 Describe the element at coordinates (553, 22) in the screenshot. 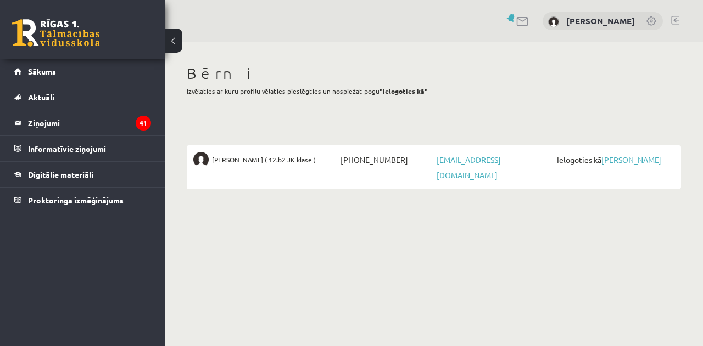

I see `img: Sanda Liepiņa` at that location.